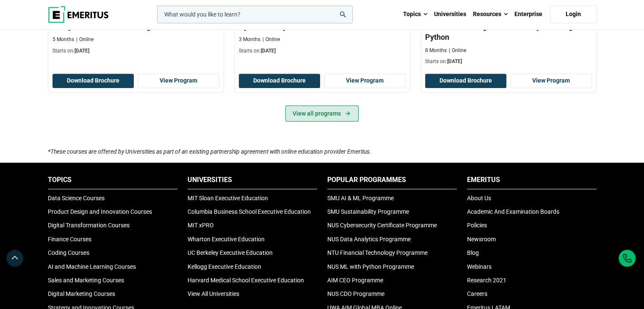 The width and height of the screenshot is (644, 309). I want to click on a: Careers, so click(477, 294).